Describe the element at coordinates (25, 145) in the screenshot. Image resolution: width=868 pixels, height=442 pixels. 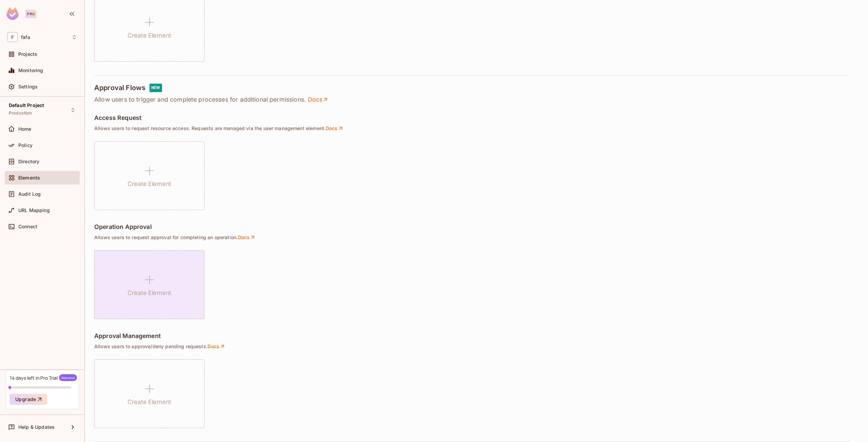
I see `span: Policy` at that location.